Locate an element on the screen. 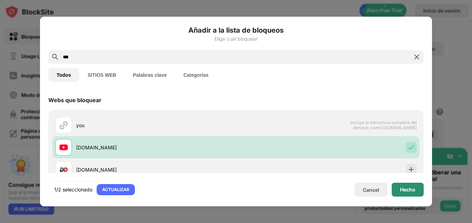 The height and width of the screenshot is (223, 472). div: Elige cuál bloquear is located at coordinates (236, 39).